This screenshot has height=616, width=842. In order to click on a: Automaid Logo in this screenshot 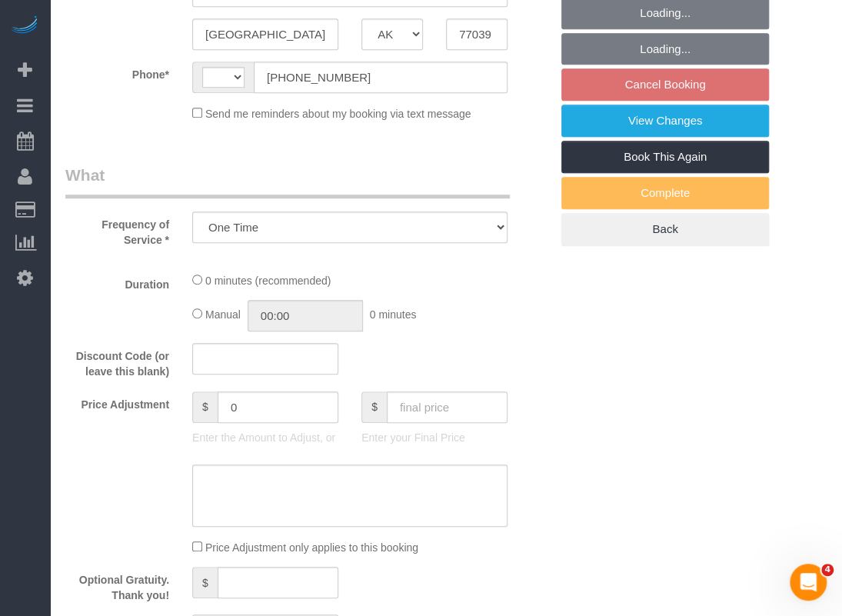, I will do `click(24, 26)`.